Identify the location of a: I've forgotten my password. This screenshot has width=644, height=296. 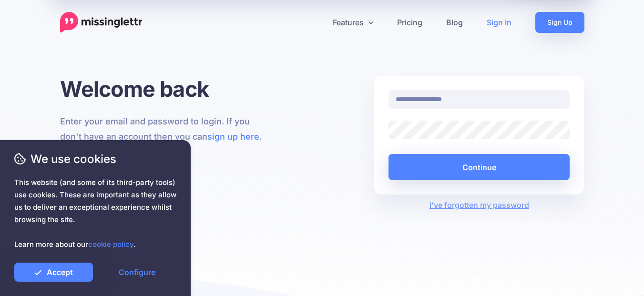
(479, 205).